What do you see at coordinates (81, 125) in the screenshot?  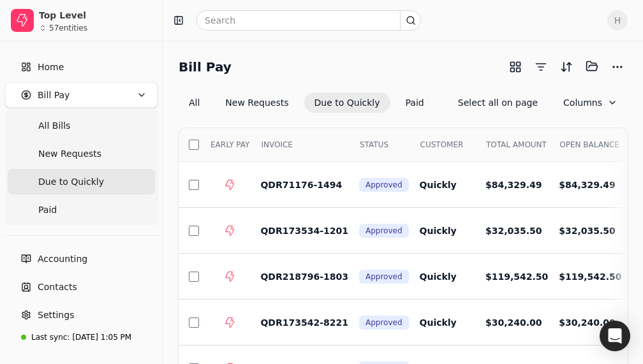 I see `a: All Bills` at bounding box center [81, 125].